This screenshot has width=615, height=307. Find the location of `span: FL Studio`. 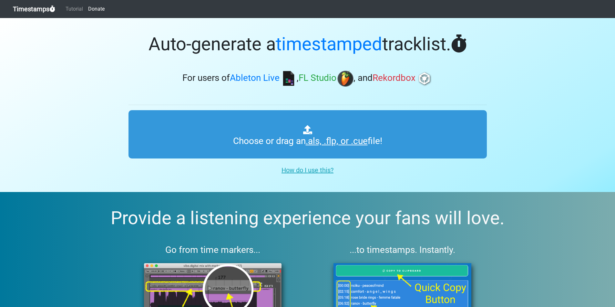

span: FL Studio is located at coordinates (317, 78).